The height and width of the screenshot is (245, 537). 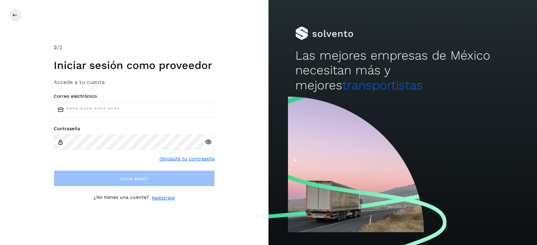 What do you see at coordinates (134, 129) in the screenshot?
I see `label: Contraseña` at bounding box center [134, 129].